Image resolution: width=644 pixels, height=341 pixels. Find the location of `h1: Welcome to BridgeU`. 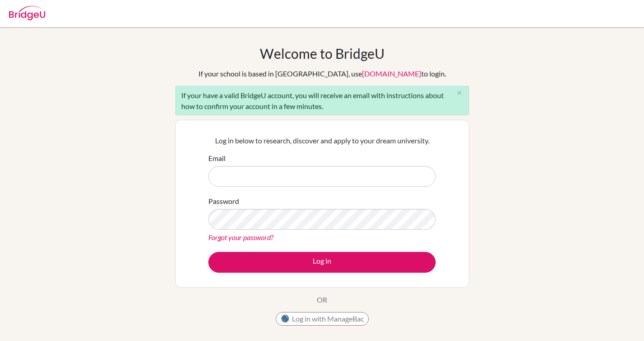

h1: Welcome to BridgeU is located at coordinates (322, 54).